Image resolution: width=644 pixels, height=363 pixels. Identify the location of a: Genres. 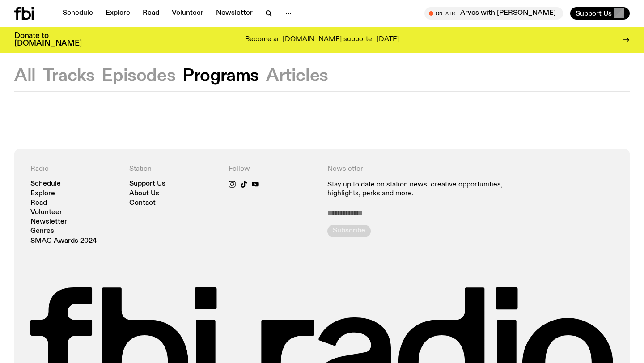
(42, 231).